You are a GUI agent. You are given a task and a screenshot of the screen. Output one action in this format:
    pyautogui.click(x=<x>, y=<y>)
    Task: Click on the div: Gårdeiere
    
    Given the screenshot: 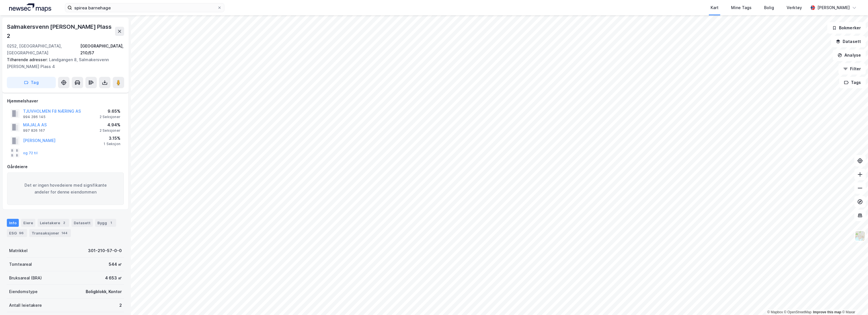 What is the action you would take?
    pyautogui.click(x=66, y=167)
    